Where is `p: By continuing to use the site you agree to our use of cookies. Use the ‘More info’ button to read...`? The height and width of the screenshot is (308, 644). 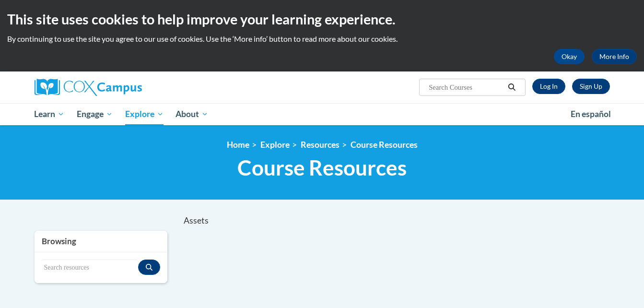 p: By continuing to use the site you agree to our use of cookies. Use the ‘More info’ button to read... is located at coordinates (322, 39).